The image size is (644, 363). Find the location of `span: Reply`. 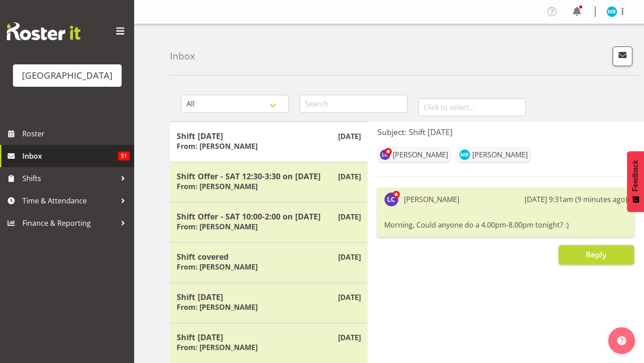

span: Reply is located at coordinates (596, 254).